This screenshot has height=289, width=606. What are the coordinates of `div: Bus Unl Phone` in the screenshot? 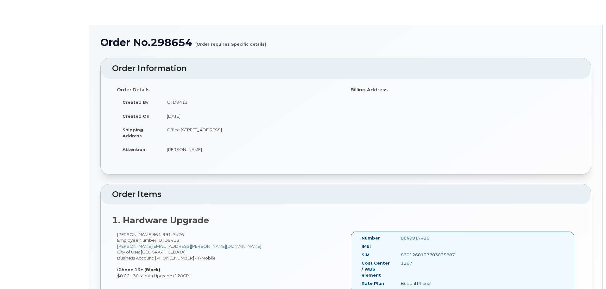 It's located at (424, 283).